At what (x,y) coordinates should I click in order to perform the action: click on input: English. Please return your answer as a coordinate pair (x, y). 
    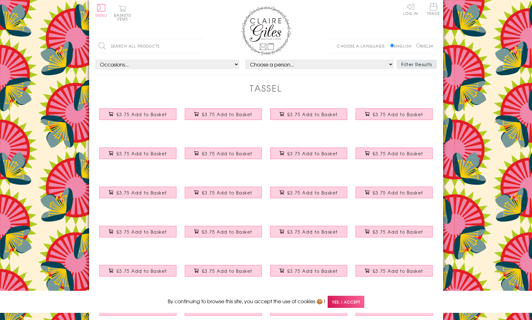
    Looking at the image, I should click on (392, 45).